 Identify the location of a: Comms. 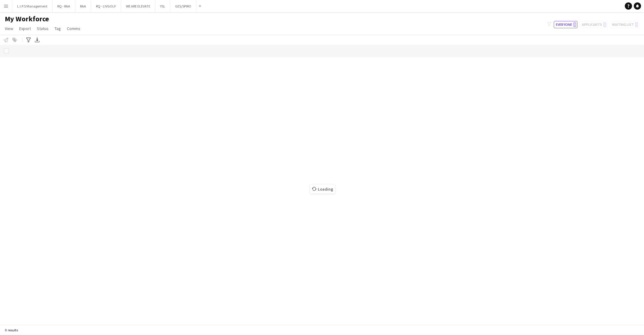
(74, 28).